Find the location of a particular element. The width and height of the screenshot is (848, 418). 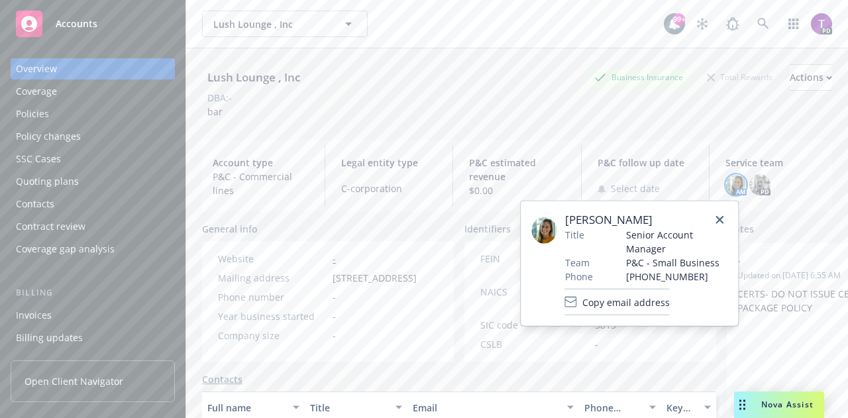

span: P&C - Small Business is located at coordinates (677, 262).